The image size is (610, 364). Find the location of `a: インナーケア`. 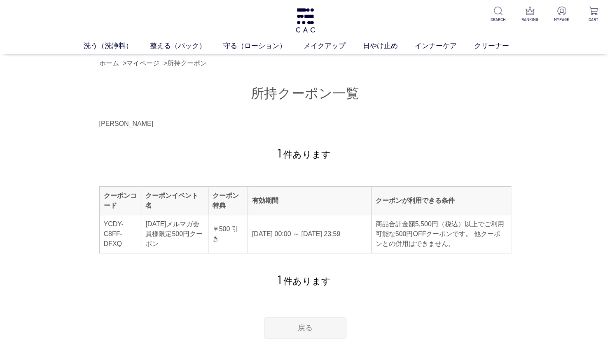

a: インナーケア is located at coordinates (444, 46).